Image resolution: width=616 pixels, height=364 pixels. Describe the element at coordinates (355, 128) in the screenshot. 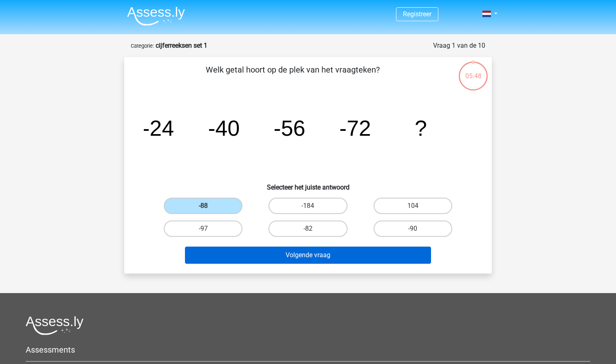

I see `tspan: -72` at that location.